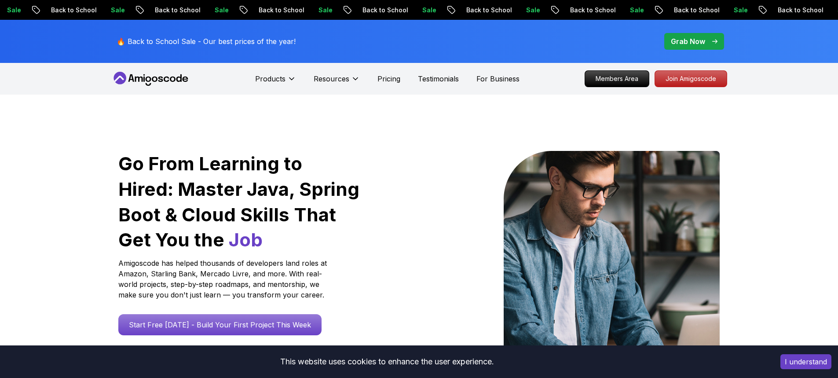 The image size is (838, 378). I want to click on a: Join Amigoscode, so click(690, 79).